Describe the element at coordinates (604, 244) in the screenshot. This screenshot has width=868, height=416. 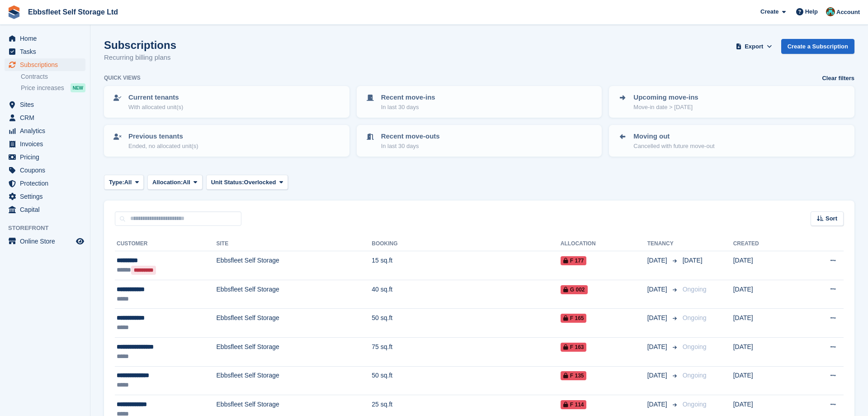
I see `th: Allocation` at that location.